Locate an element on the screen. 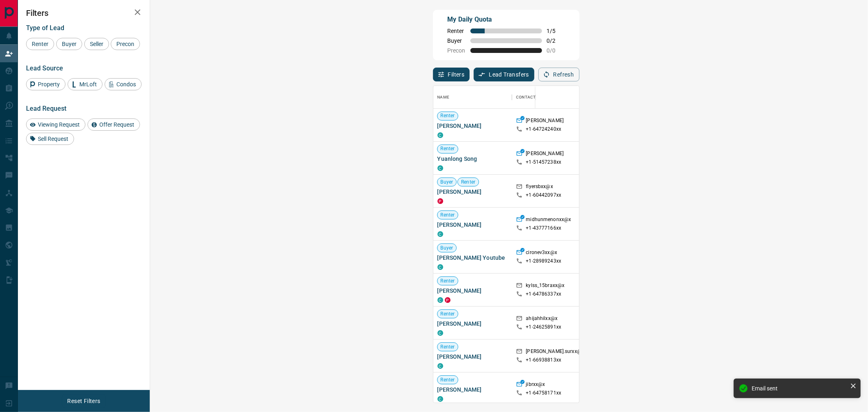 The height and width of the screenshot is (412, 868). div: Offer Request is located at coordinates (113, 125).